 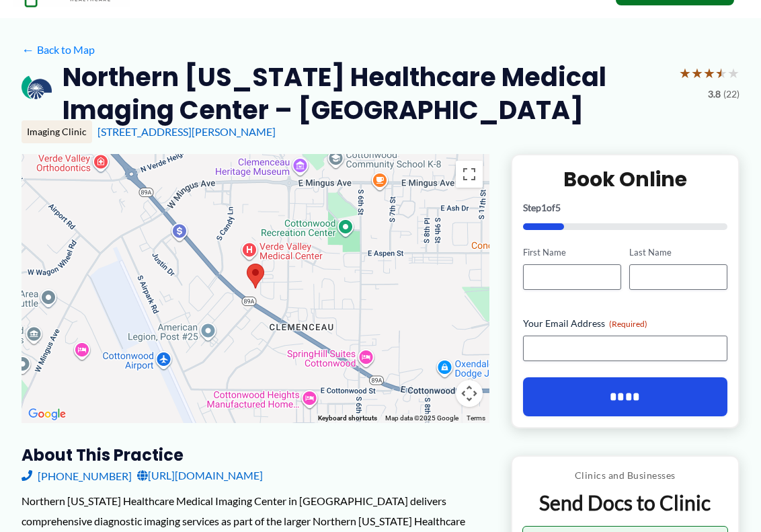 I want to click on label: First Name, so click(x=572, y=252).